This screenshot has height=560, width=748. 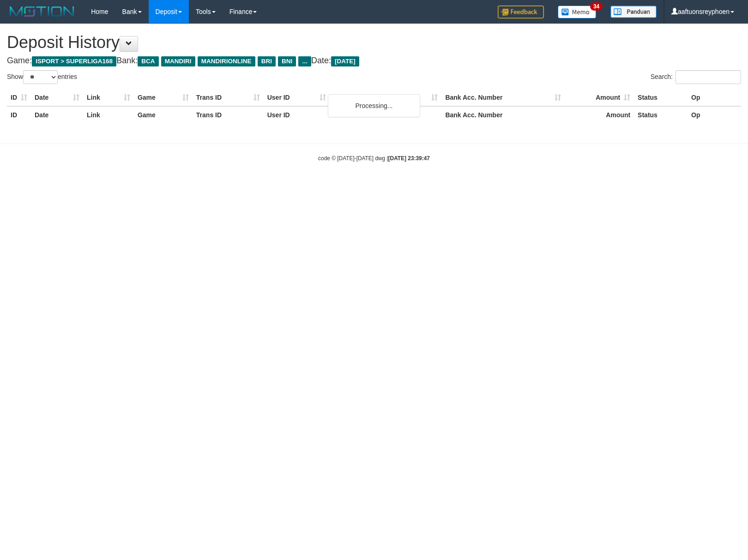 What do you see at coordinates (42, 77) in the screenshot?
I see `label: Show entries` at bounding box center [42, 77].